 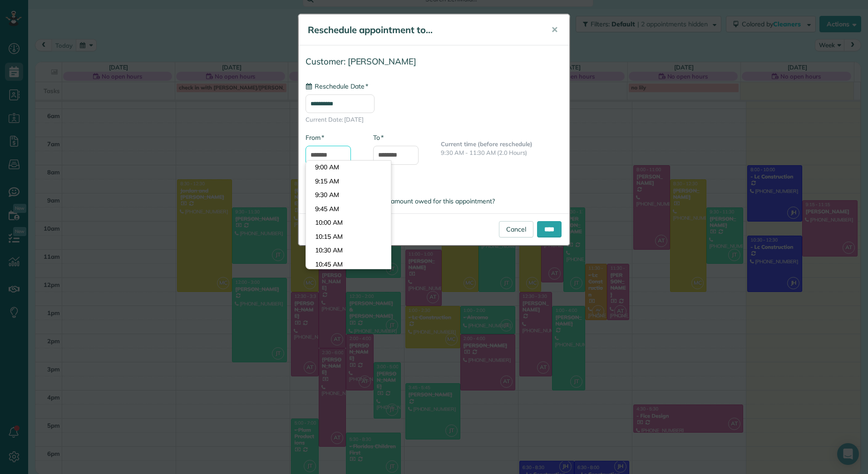 What do you see at coordinates (348, 181) in the screenshot?
I see `li: 9:15 AM` at bounding box center [348, 181].